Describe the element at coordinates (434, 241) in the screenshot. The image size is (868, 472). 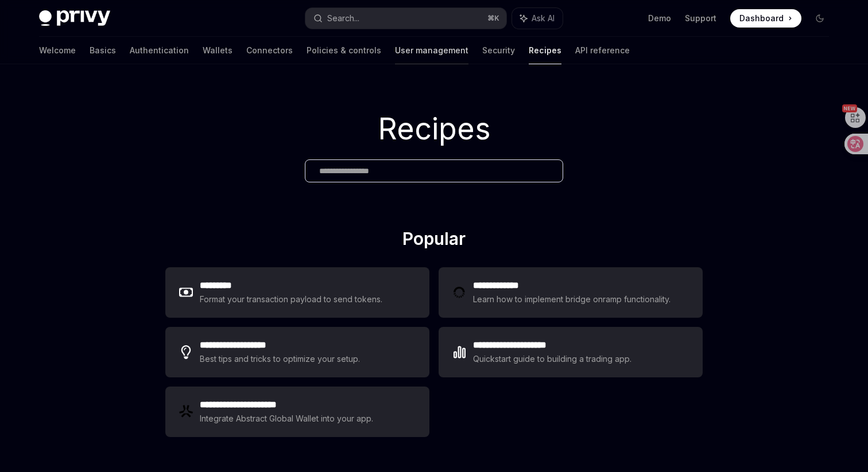
I see `h2: Popular` at that location.